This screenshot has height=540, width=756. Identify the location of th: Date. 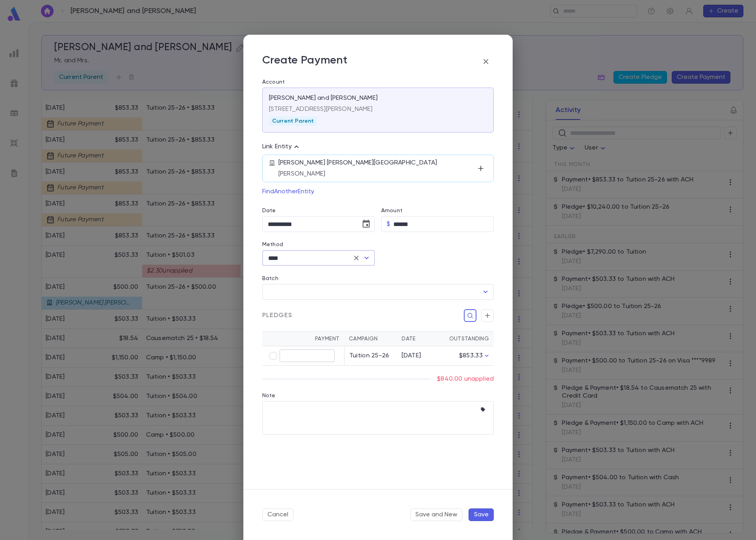
(418, 339).